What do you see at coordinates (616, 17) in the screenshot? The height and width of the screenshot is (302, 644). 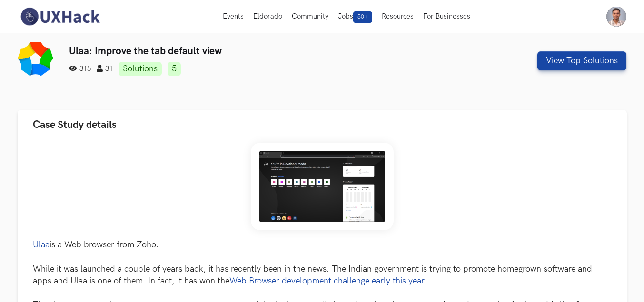 I see `img: Your profile pic` at bounding box center [616, 17].